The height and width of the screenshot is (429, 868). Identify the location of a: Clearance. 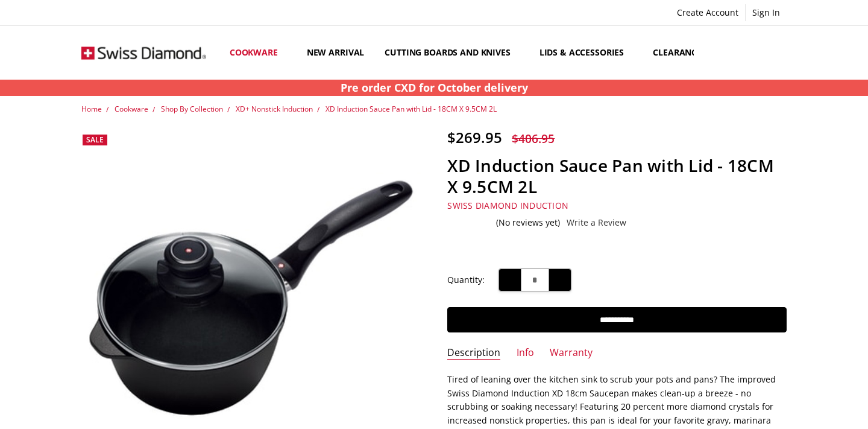
(681, 53).